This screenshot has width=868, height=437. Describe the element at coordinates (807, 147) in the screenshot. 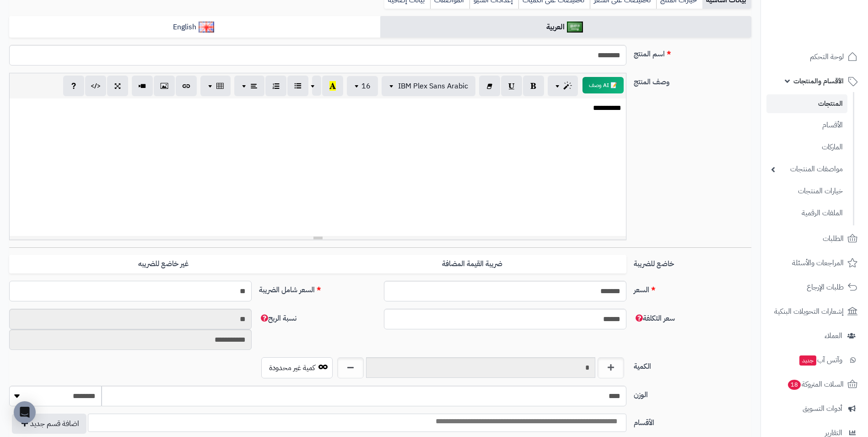

I see `a: الماركات` at that location.